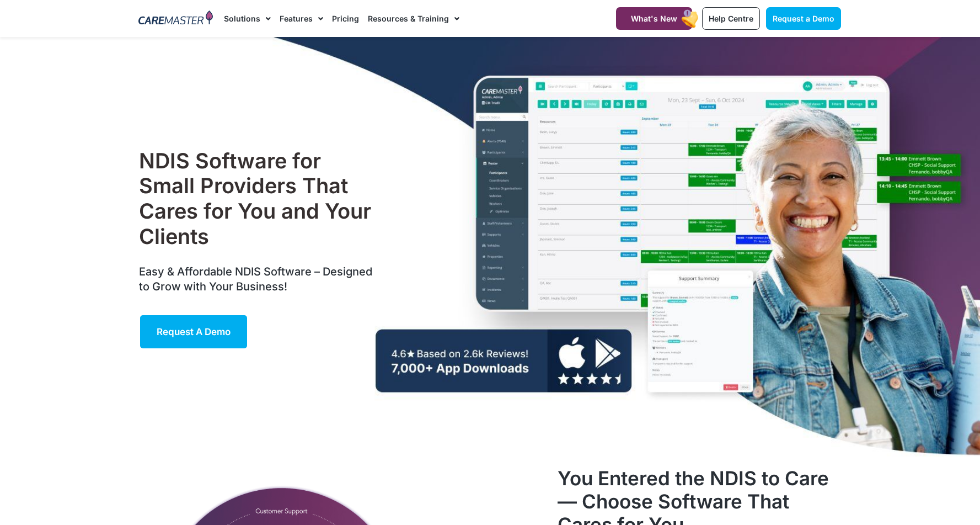  I want to click on a: Help Centre, so click(731, 18).